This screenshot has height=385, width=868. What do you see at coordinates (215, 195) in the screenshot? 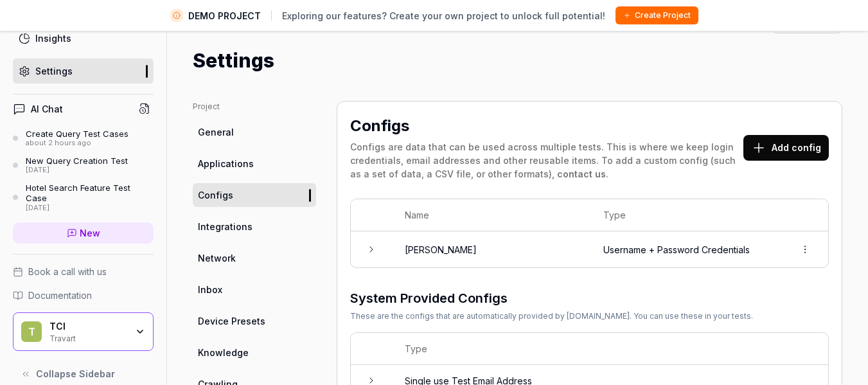
I see `span: Configs` at bounding box center [215, 195].